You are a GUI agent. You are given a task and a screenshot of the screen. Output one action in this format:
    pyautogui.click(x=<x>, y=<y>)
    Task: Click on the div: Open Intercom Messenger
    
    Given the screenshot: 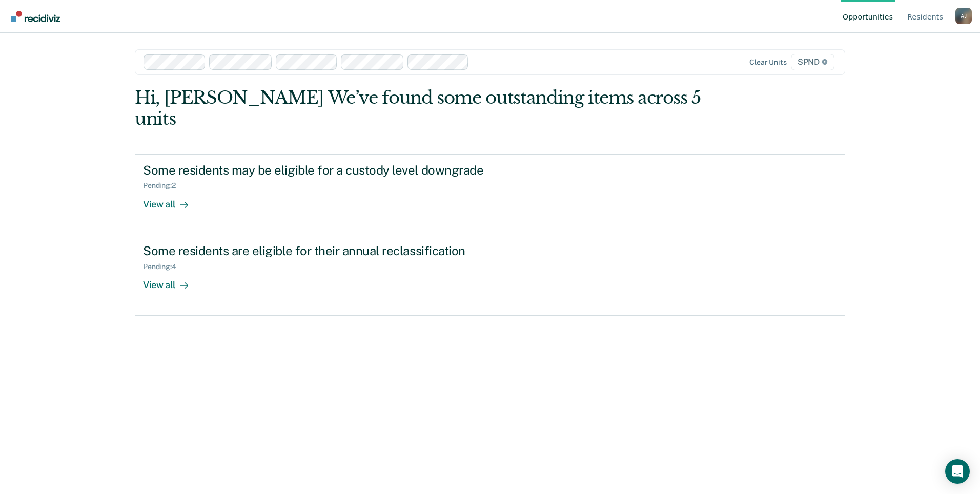 What is the action you would take?
    pyautogui.click(x=958, y=471)
    